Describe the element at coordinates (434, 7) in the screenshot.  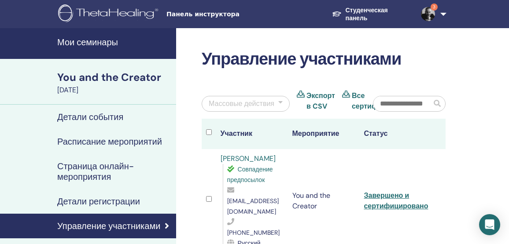
I see `span: 3` at that location.